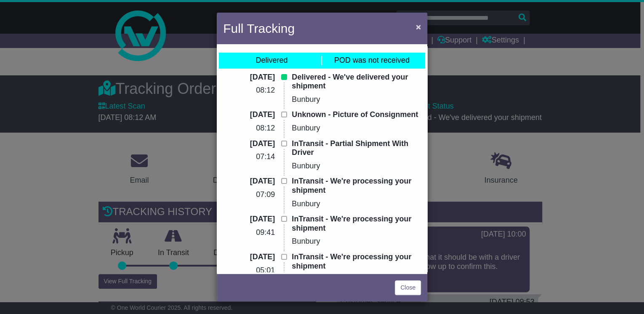  Describe the element at coordinates (371, 61) in the screenshot. I see `span: POD was not received` at that location.